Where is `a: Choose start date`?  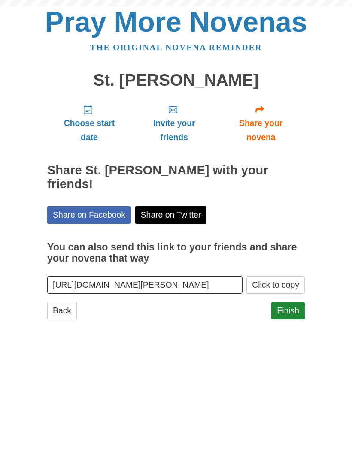 a: Choose start date is located at coordinates (89, 123).